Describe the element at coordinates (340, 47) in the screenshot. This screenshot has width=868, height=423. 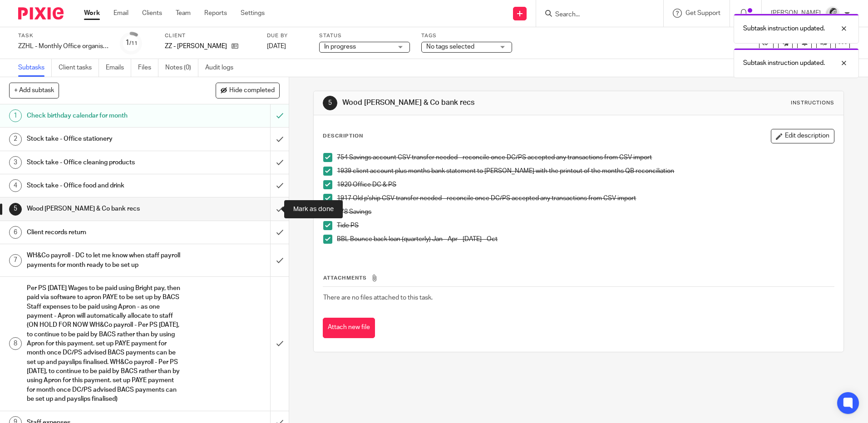
I see `span: In progress` at that location.